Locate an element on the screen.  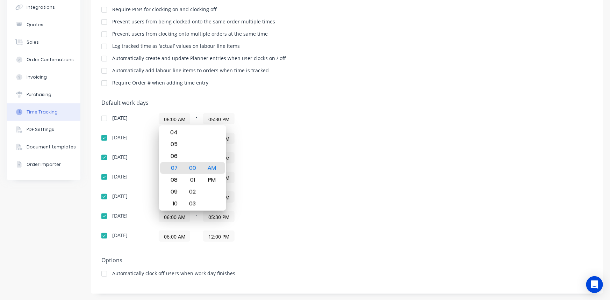
div: Quotes is located at coordinates (35, 25).